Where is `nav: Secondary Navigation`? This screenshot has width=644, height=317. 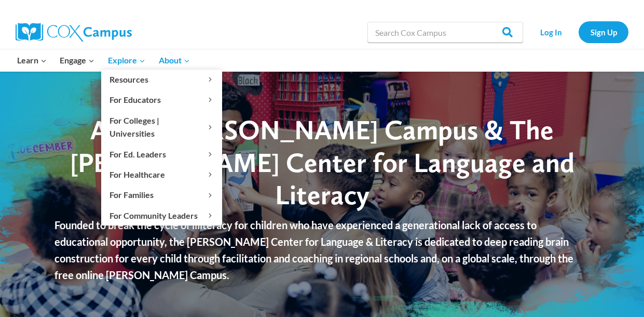 nav: Secondary Navigation is located at coordinates (578, 31).